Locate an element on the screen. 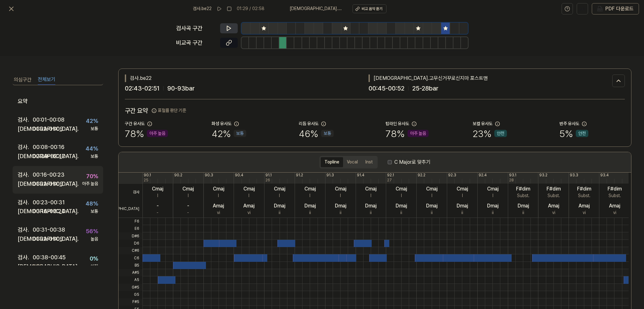 The height and width of the screenshot is (309, 644). div: 42 % is located at coordinates (229, 134).